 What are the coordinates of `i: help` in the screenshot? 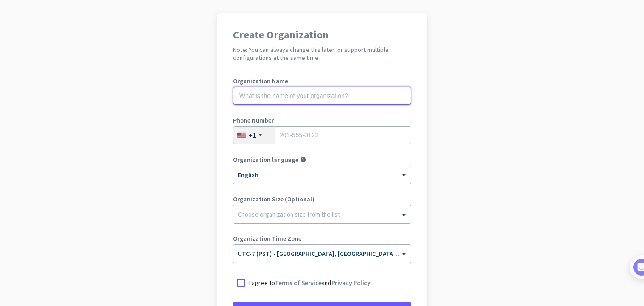 It's located at (303, 160).